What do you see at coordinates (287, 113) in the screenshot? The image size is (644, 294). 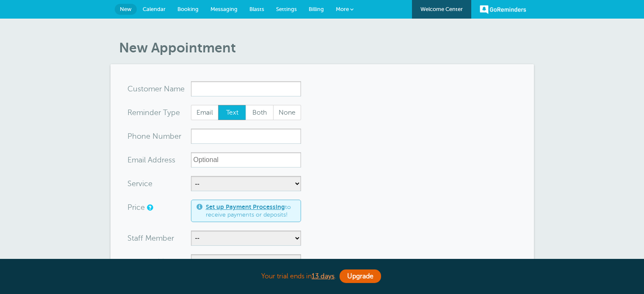 I see `span: None` at bounding box center [287, 113].